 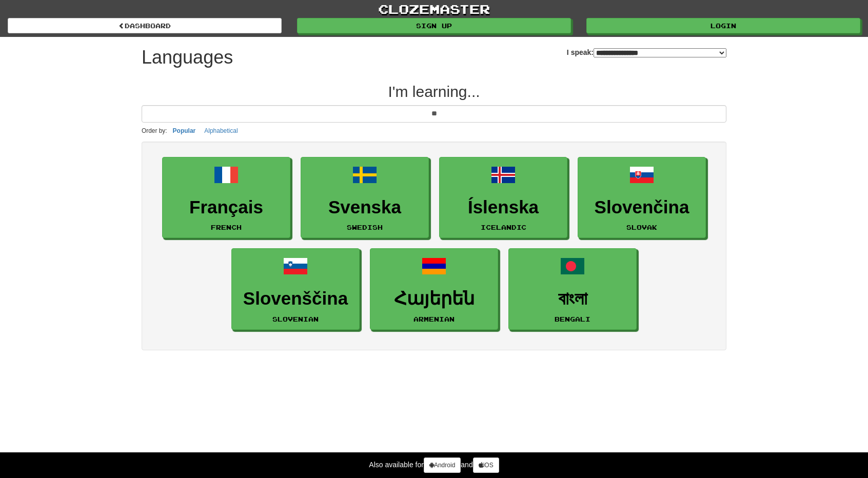 I want to click on h3: Íslenska, so click(x=504, y=207).